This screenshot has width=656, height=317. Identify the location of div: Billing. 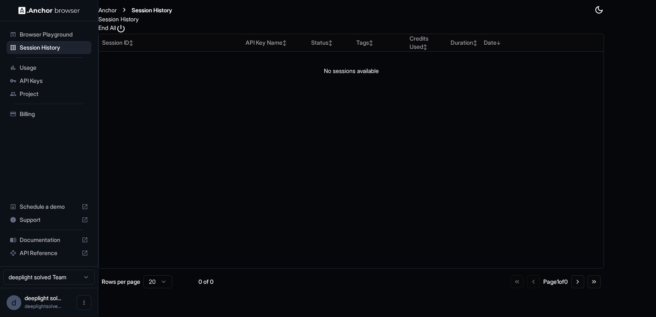
(49, 114).